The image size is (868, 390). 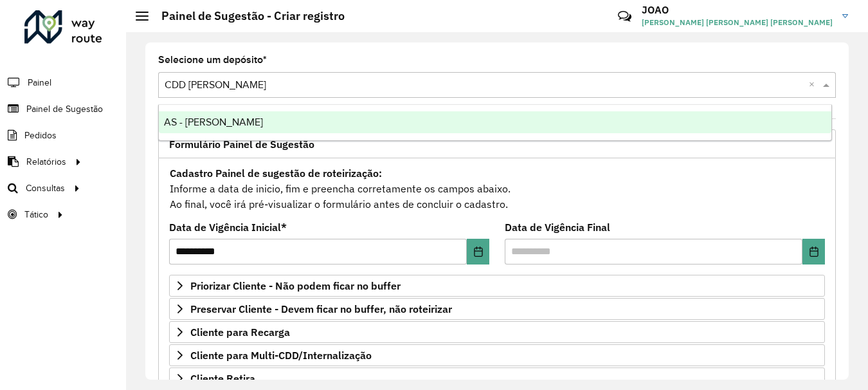 I want to click on label: Selecione um depósito, so click(x=212, y=60).